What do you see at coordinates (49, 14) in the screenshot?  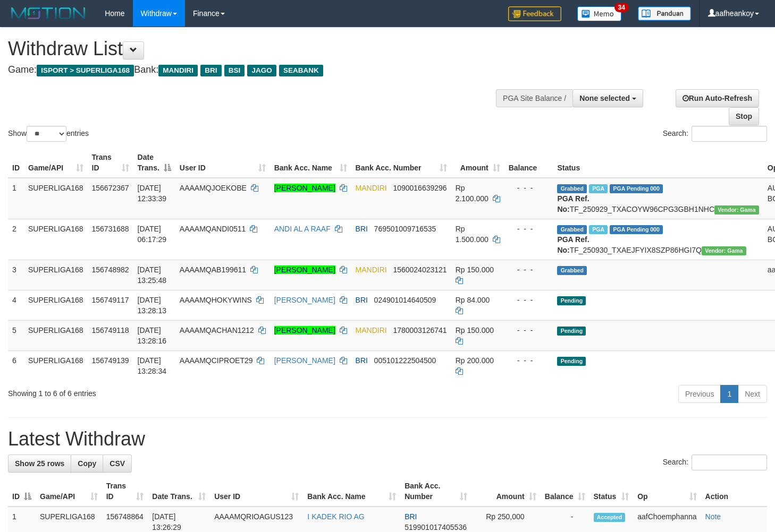 I see `img: MOTION_logo.png` at bounding box center [49, 14].